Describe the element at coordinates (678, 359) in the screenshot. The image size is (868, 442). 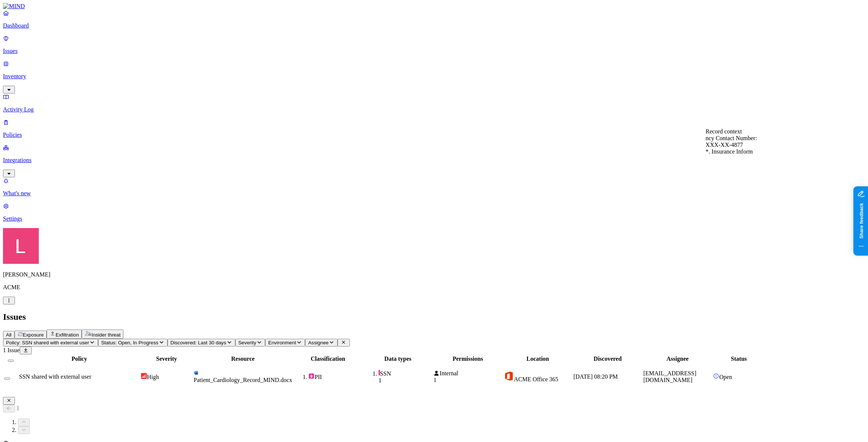
I see `div: Assignee` at that location.